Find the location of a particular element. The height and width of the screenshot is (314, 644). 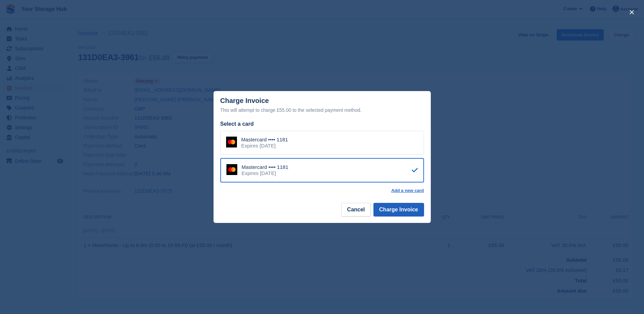

button: Charge Invoice is located at coordinates (398, 210).